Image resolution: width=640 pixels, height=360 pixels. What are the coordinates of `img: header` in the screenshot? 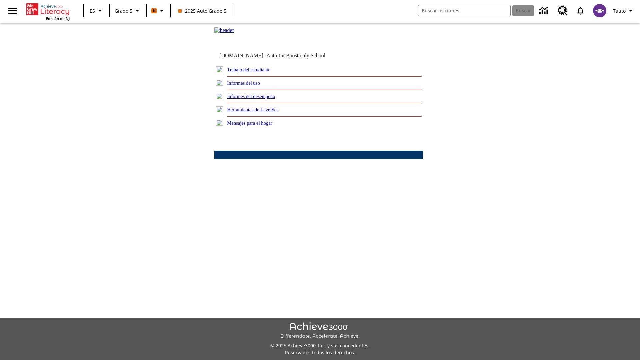 It's located at (224, 30).